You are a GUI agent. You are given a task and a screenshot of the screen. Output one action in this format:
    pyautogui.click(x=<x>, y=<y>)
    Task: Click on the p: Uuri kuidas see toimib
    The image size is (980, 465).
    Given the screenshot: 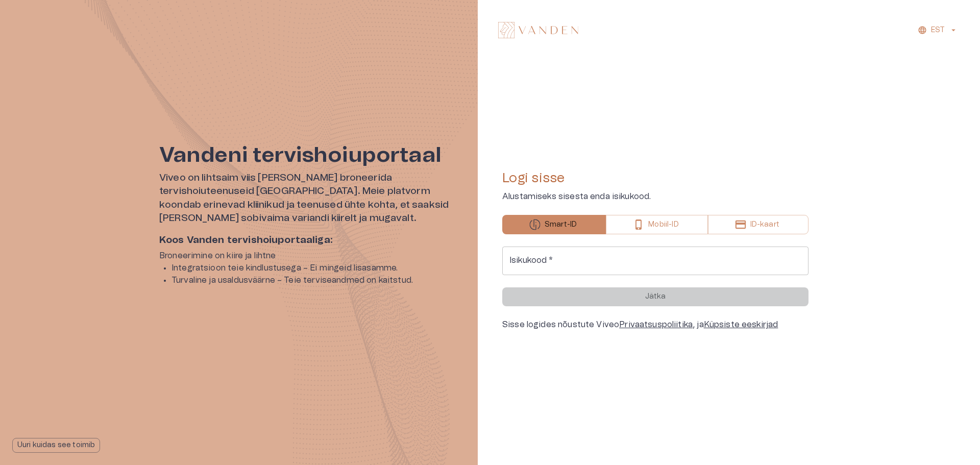 What is the action you would take?
    pyautogui.click(x=56, y=445)
    